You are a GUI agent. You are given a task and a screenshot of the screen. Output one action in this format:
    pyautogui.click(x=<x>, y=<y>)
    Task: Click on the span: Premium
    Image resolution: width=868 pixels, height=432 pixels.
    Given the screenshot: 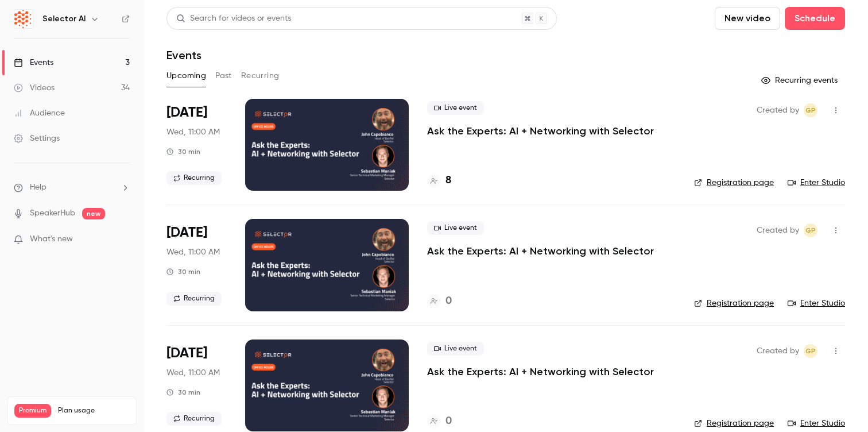 What is the action you would take?
    pyautogui.click(x=33, y=411)
    